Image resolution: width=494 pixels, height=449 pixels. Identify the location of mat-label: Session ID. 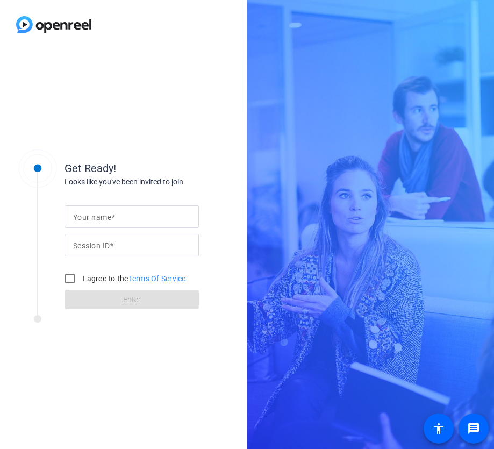
(91, 246).